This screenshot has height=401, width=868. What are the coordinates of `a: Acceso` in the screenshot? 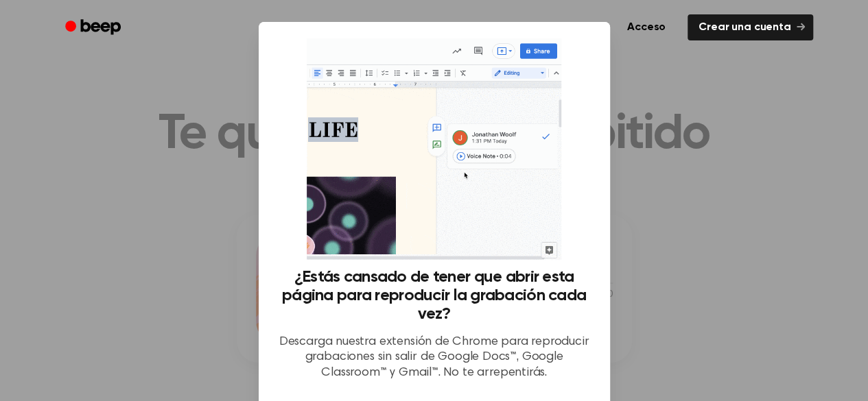 It's located at (646, 27).